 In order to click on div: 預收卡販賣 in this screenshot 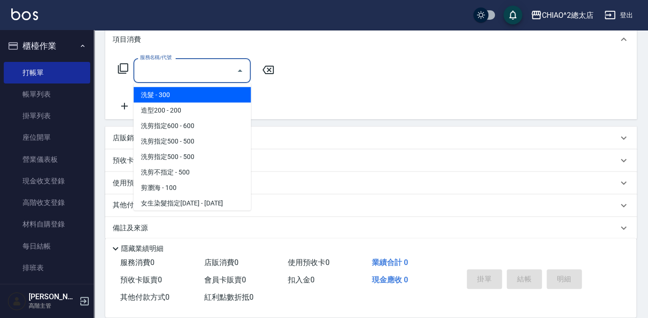, I will do `click(371, 160)`.